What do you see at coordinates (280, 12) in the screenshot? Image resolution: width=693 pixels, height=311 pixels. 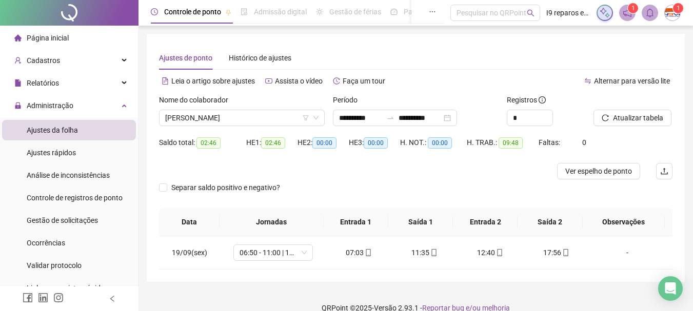 I see `span: Admissão digital` at bounding box center [280, 12].